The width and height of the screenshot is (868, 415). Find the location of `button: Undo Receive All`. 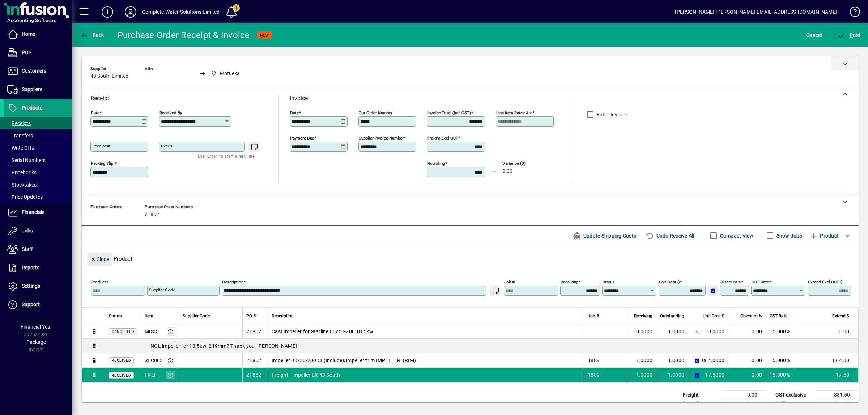

button: Undo Receive All is located at coordinates (670, 236).